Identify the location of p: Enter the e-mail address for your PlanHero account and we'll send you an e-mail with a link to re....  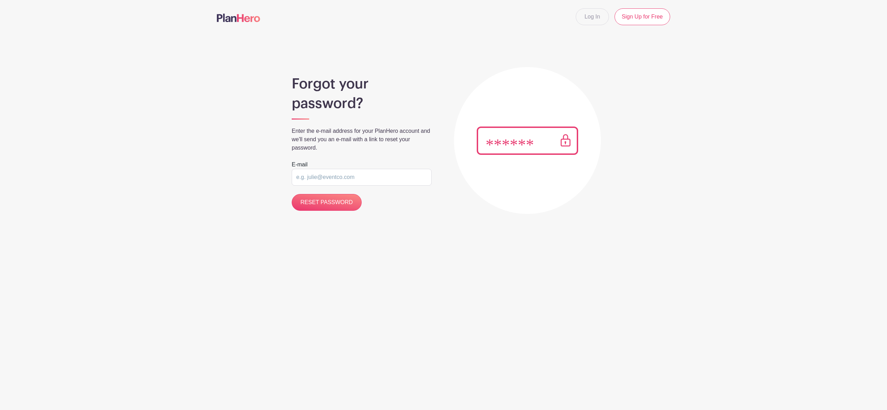
(362, 140).